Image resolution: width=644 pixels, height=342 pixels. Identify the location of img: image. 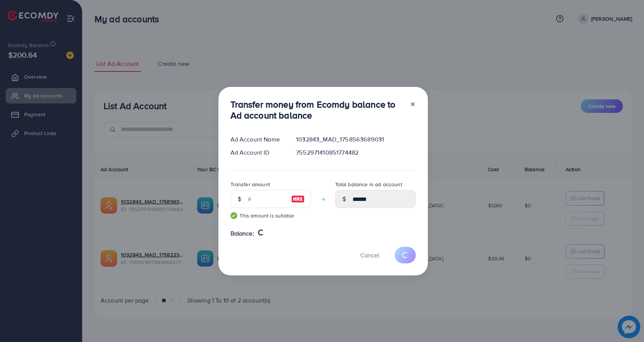
(298, 199).